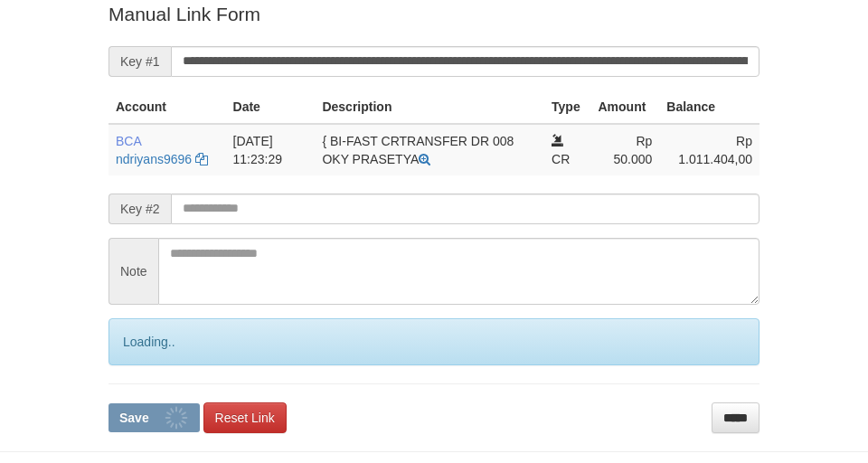  Describe the element at coordinates (271, 106) in the screenshot. I see `th: Date` at that location.